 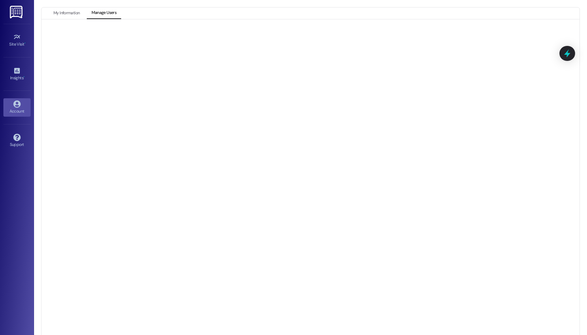 What do you see at coordinates (66, 13) in the screenshot?
I see `button: My Information` at bounding box center [66, 13].